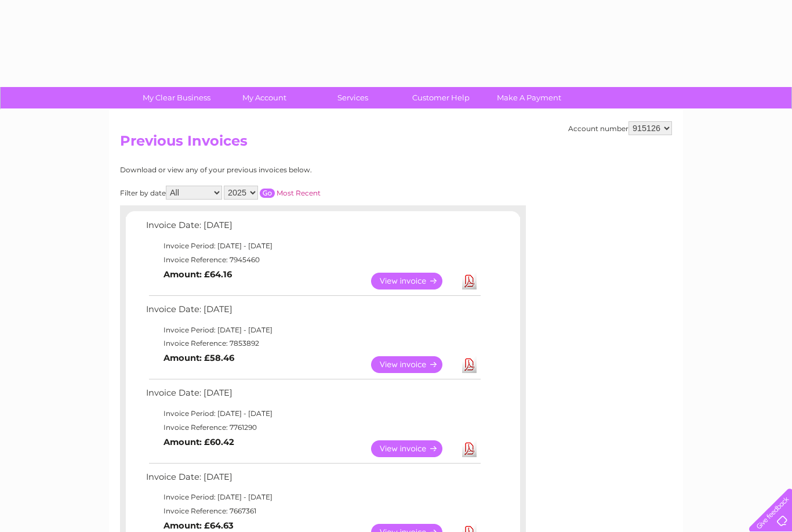 This screenshot has height=532, width=792. What do you see at coordinates (313, 511) in the screenshot?
I see `td: Invoice Reference: 7667361` at bounding box center [313, 511].